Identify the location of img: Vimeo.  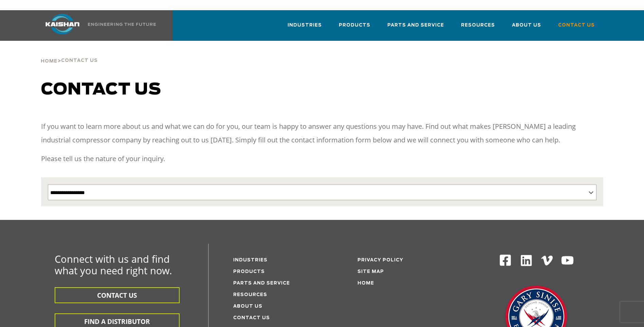
(547, 260).